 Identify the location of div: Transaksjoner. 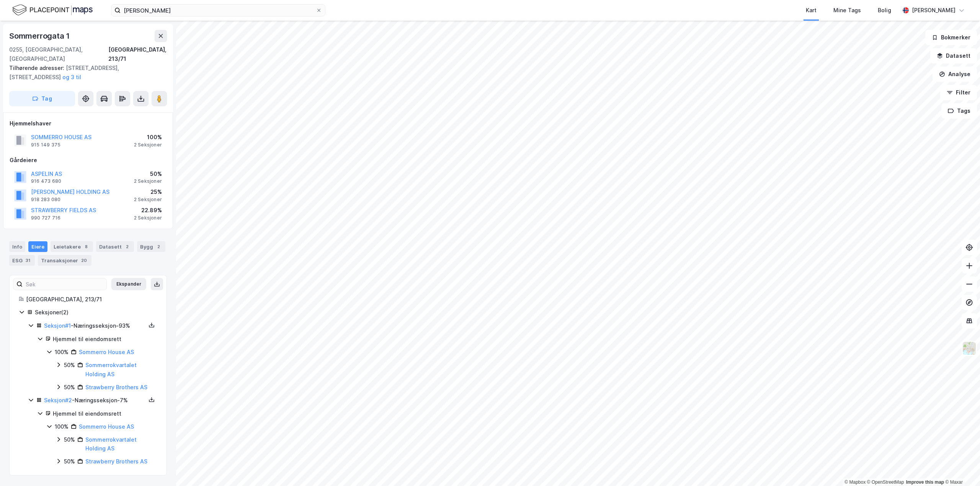
(65, 261).